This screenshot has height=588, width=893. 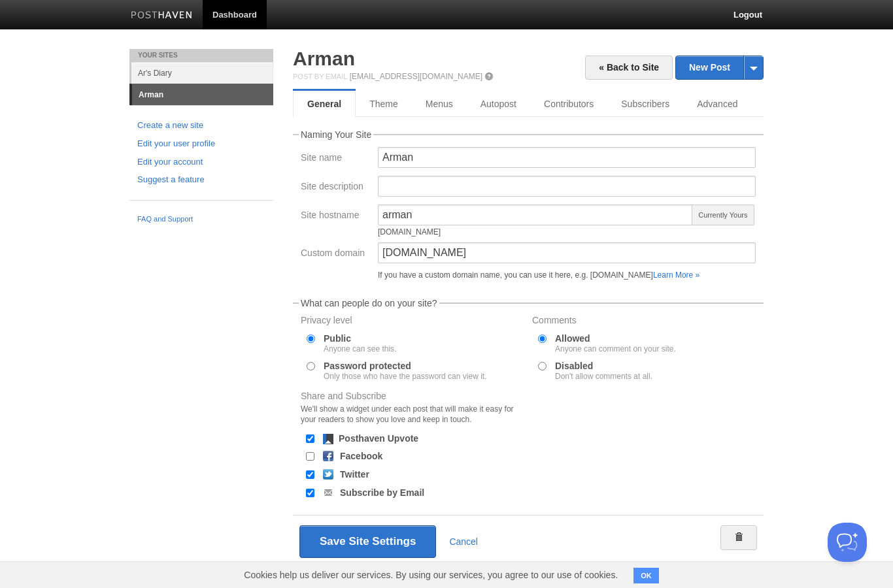 I want to click on label: Custom domain, so click(x=336, y=254).